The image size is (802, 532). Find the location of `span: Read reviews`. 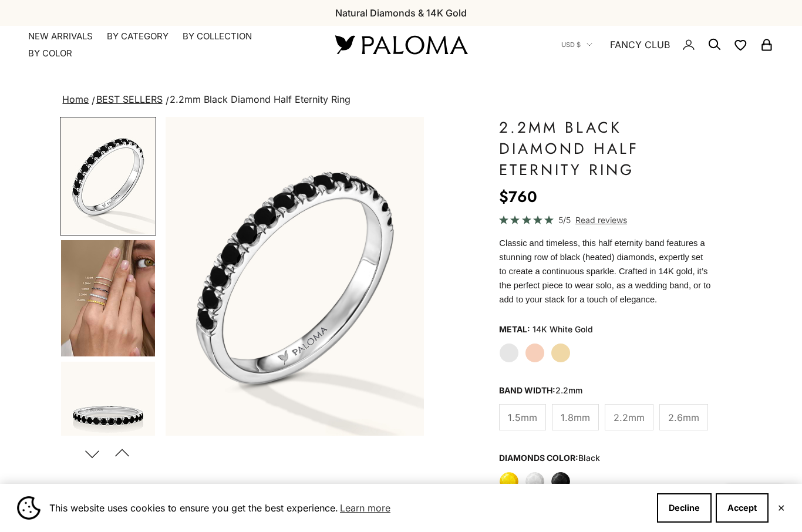

span: Read reviews is located at coordinates (601, 219).